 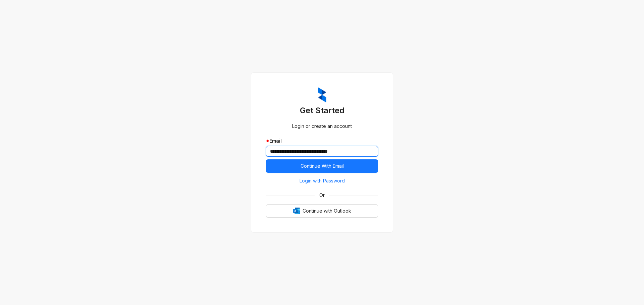 I want to click on span: Continue With Email, so click(x=322, y=167).